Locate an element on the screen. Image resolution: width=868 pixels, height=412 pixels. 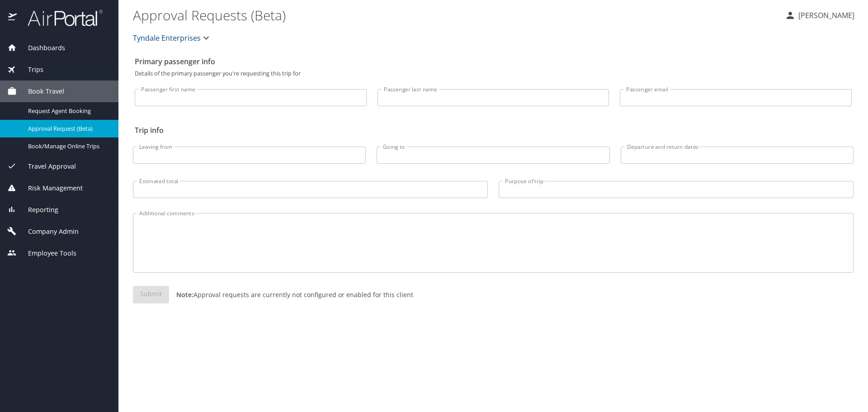
h2: Primary passenger info is located at coordinates (493, 61).